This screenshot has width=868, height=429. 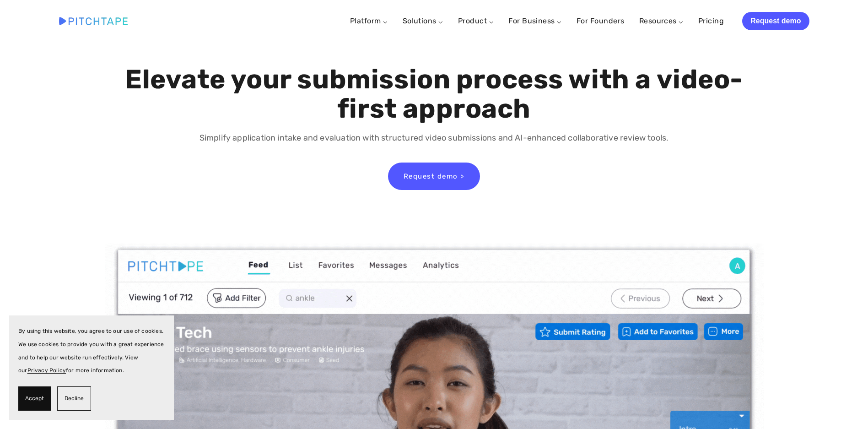 I want to click on img: Pitchtape | Video Submission Management Software, so click(x=93, y=21).